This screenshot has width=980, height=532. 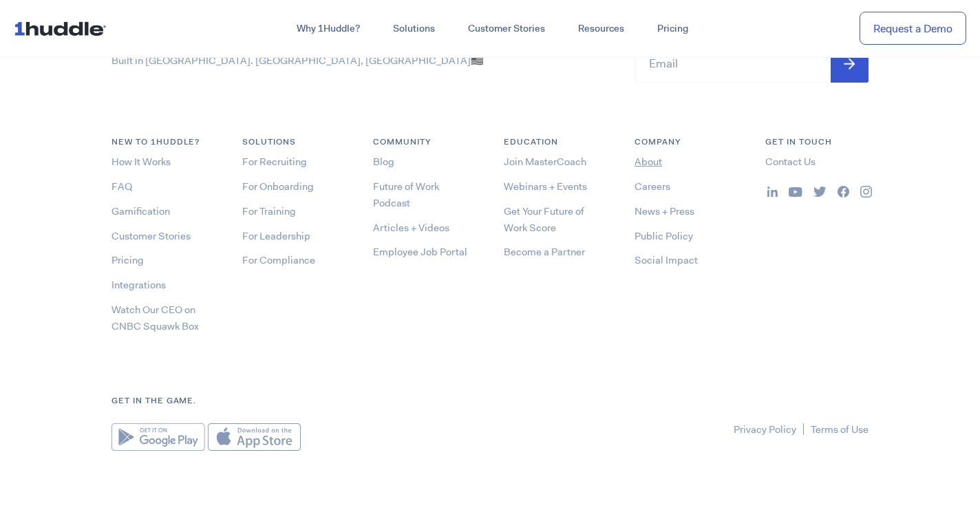 What do you see at coordinates (913, 28) in the screenshot?
I see `a: Request a Demo` at bounding box center [913, 28].